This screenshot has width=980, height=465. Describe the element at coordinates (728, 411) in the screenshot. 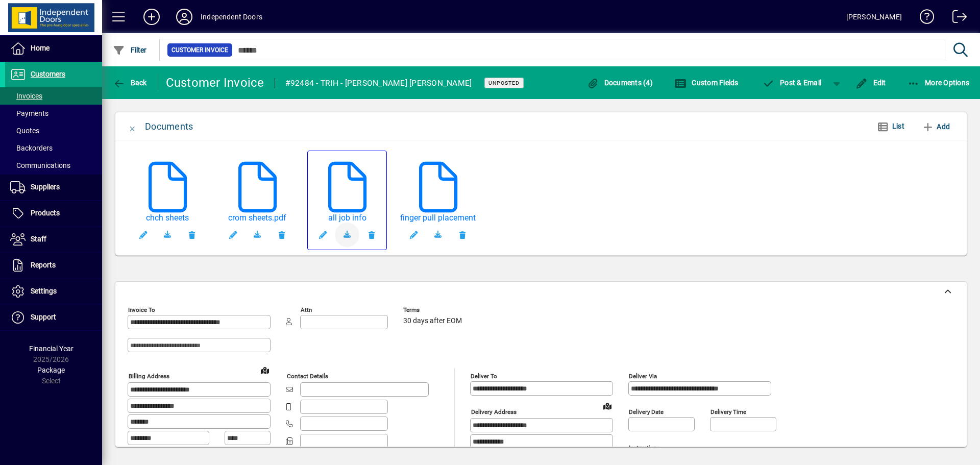

I see `mat-label: Delivery time` at that location.